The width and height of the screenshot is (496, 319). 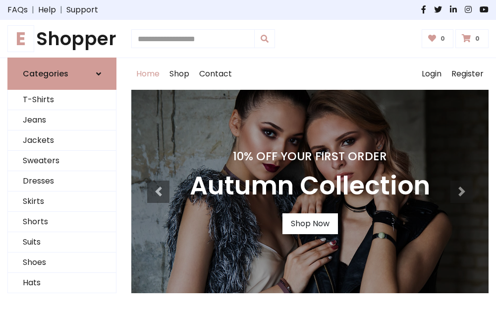 I want to click on a: Suits, so click(x=62, y=242).